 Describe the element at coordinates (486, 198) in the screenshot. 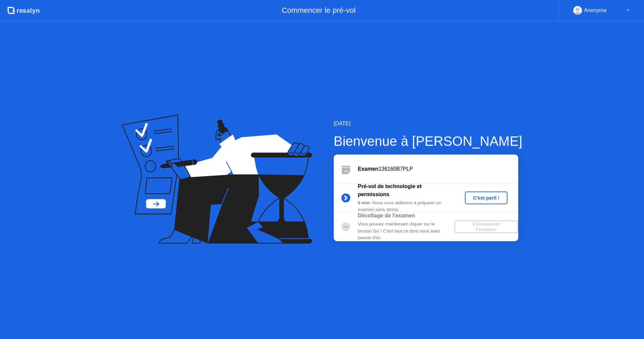

I see `button: C'est parti !` at that location.